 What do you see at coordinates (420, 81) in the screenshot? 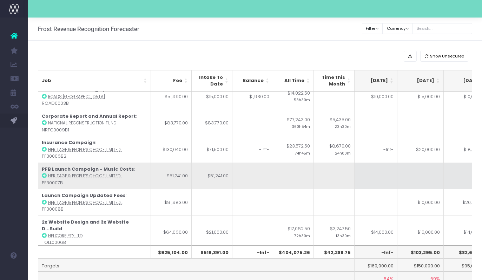
I see `th: Nov 25: activate to sort column ascending` at bounding box center [420, 81].